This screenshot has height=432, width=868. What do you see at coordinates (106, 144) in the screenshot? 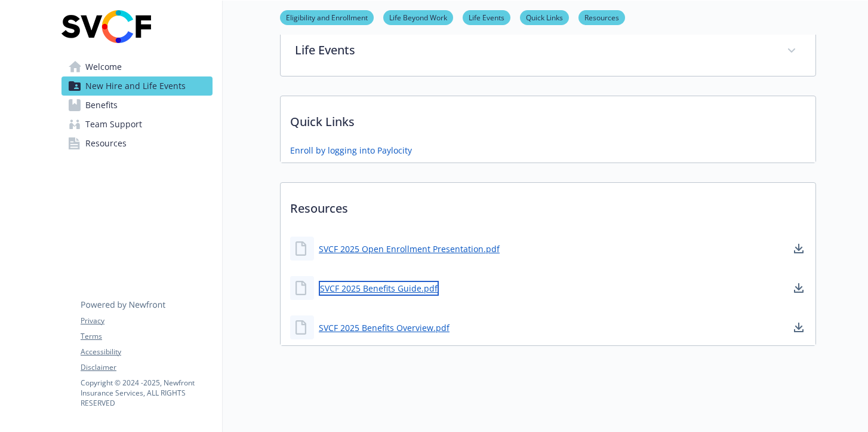
I see `span: Resources` at bounding box center [106, 144].